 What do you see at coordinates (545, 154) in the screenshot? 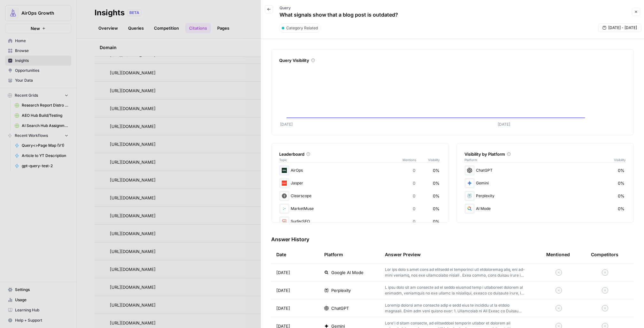
I see `div: Visibility by Platform` at bounding box center [545, 154].